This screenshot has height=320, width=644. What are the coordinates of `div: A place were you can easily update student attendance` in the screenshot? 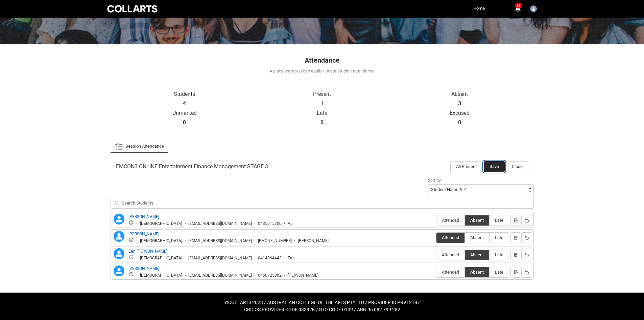 It's located at (322, 71).